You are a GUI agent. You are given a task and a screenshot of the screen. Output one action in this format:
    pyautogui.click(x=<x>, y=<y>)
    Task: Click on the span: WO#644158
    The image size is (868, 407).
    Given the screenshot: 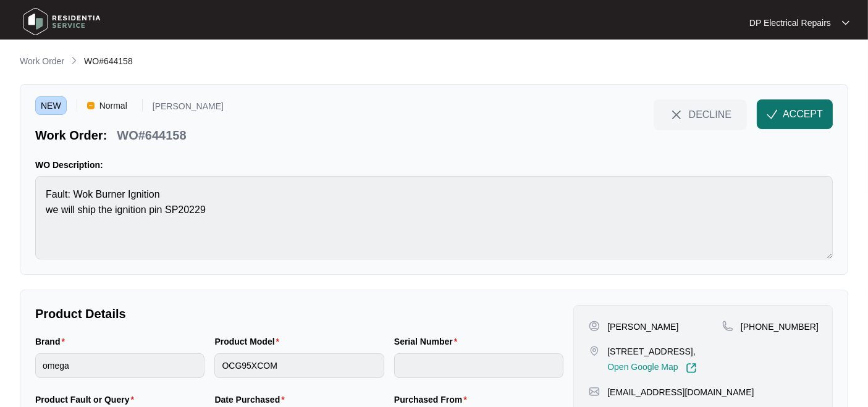 What is the action you would take?
    pyautogui.click(x=108, y=61)
    